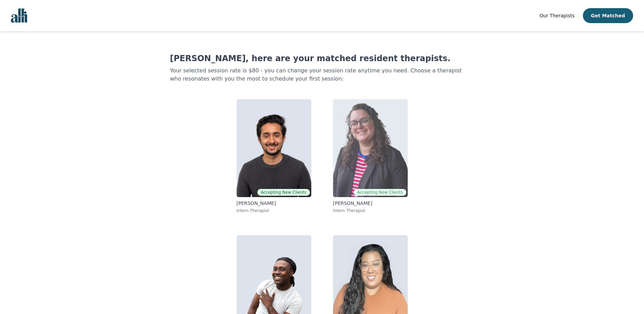 The width and height of the screenshot is (644, 314). Describe the element at coordinates (322, 74) in the screenshot. I see `p: Your selected session rate is $80 - you can change your session rate anytime you need. Choose a t...` at that location.